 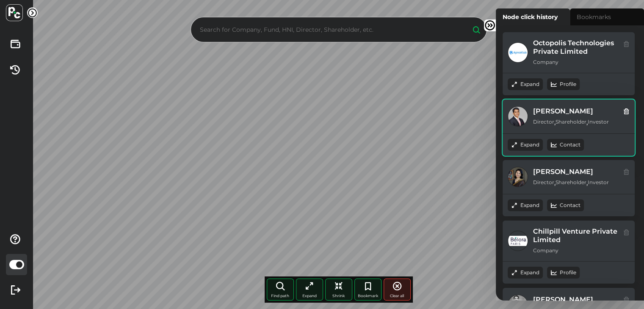 I want to click on span: Expand, so click(x=309, y=295).